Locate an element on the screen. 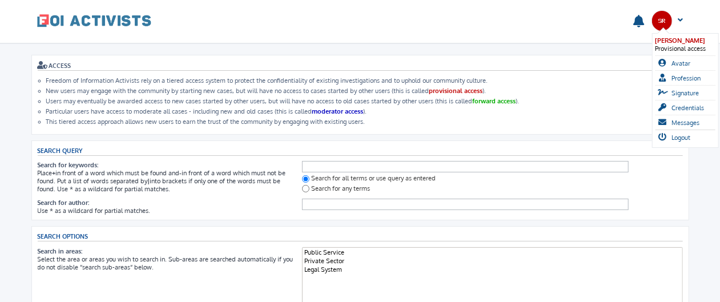 The image size is (720, 302). span: Logout is located at coordinates (681, 138).